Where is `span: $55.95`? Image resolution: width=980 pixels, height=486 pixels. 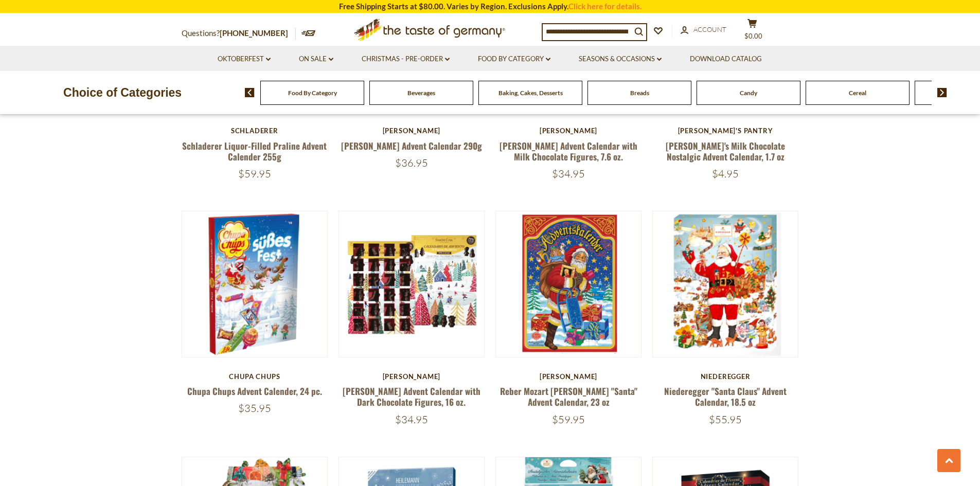 span: $55.95 is located at coordinates (725, 419).